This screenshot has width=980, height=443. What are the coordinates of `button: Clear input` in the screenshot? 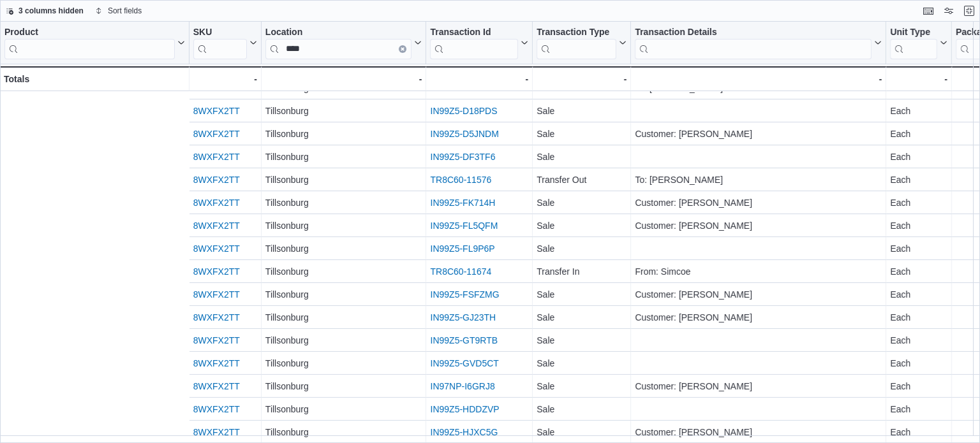 It's located at (402, 49).